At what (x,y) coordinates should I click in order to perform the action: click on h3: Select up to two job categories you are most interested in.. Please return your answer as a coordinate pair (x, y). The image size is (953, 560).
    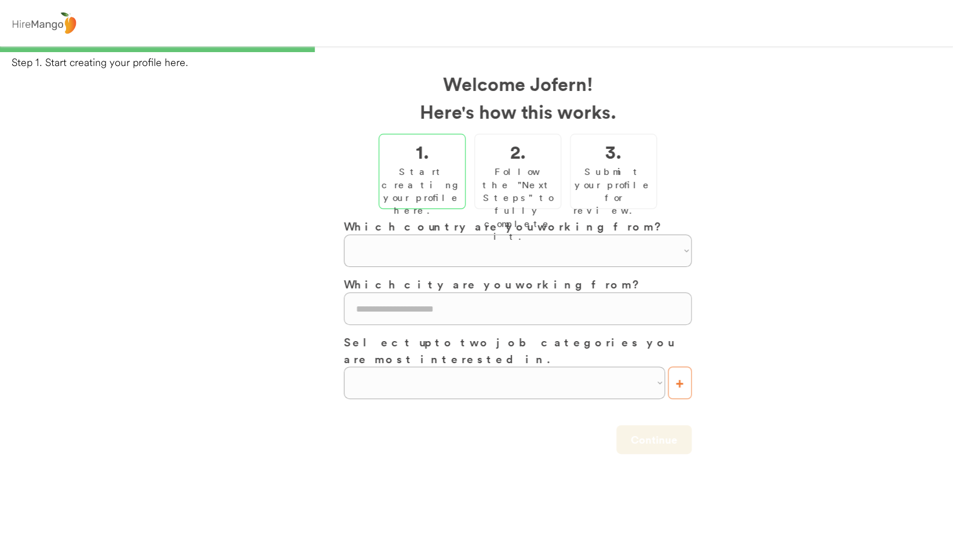
    Looking at the image, I should click on (518, 350).